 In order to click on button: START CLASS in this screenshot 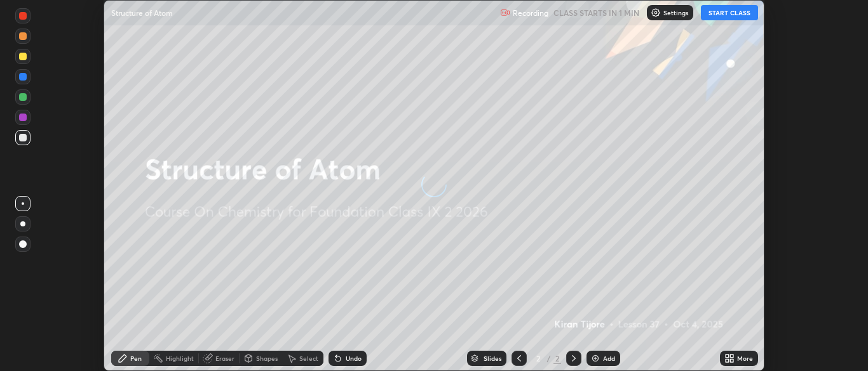, I will do `click(730, 12)`.